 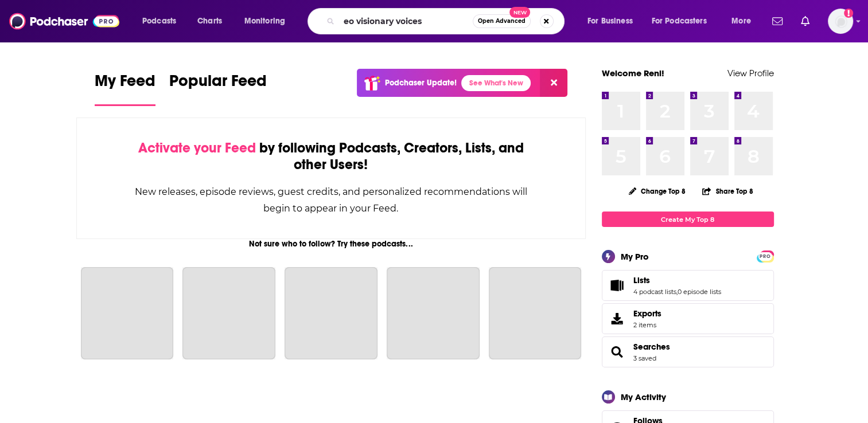 What do you see at coordinates (127, 313) in the screenshot?
I see `a: The Joe Rogan Experience` at bounding box center [127, 313].